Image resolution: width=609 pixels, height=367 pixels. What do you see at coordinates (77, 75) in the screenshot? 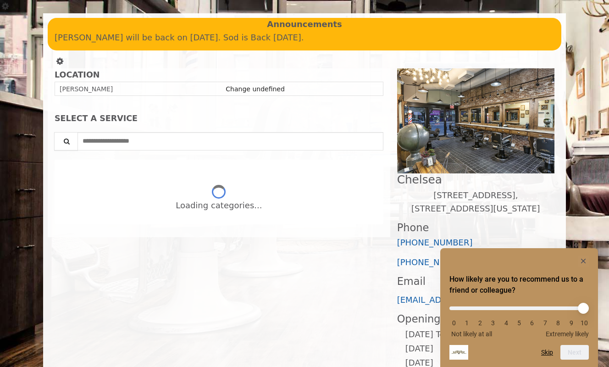
I see `b: LOCATION` at bounding box center [77, 75].